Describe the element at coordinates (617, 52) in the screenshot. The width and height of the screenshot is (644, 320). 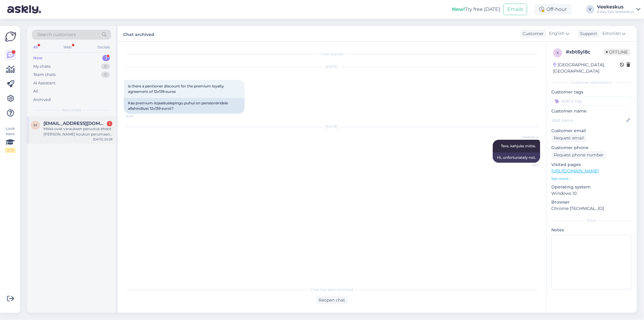
I see `span: Offline` at that location.